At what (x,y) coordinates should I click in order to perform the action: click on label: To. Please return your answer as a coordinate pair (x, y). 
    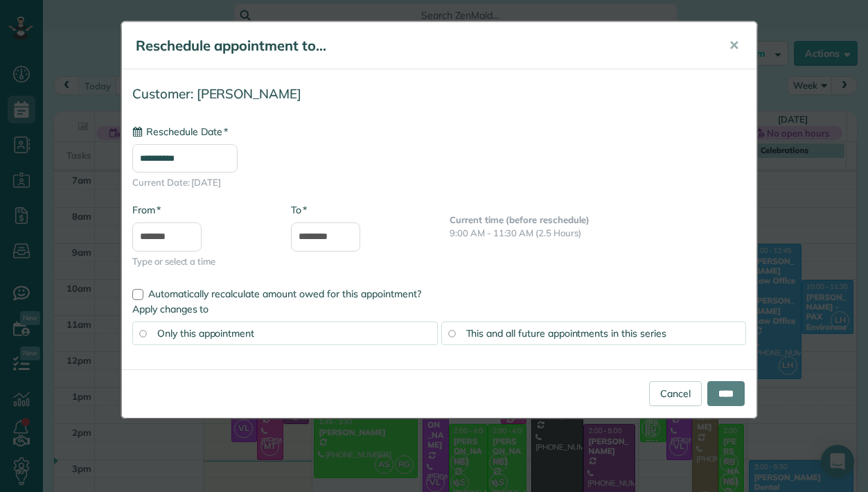
    Looking at the image, I should click on (299, 210).